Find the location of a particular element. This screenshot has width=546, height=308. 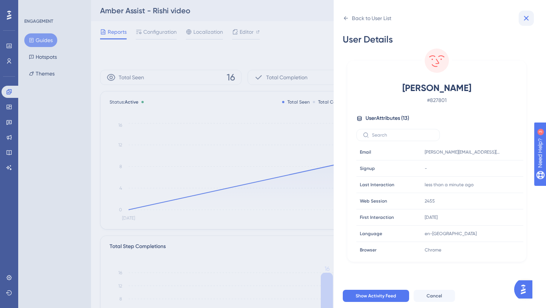

span: Last Interaction is located at coordinates (377, 185).